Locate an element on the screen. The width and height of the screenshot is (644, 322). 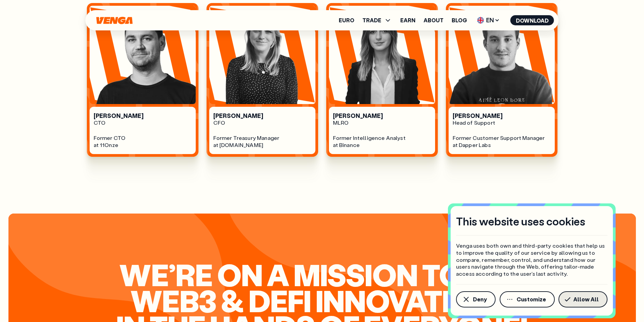
div: MLRO is located at coordinates (382, 123).